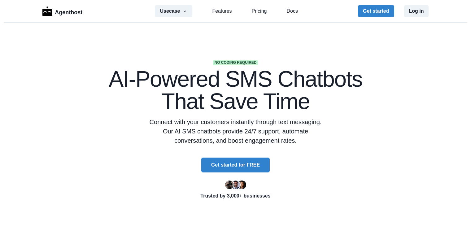  I want to click on p: Agenthost, so click(68, 11).